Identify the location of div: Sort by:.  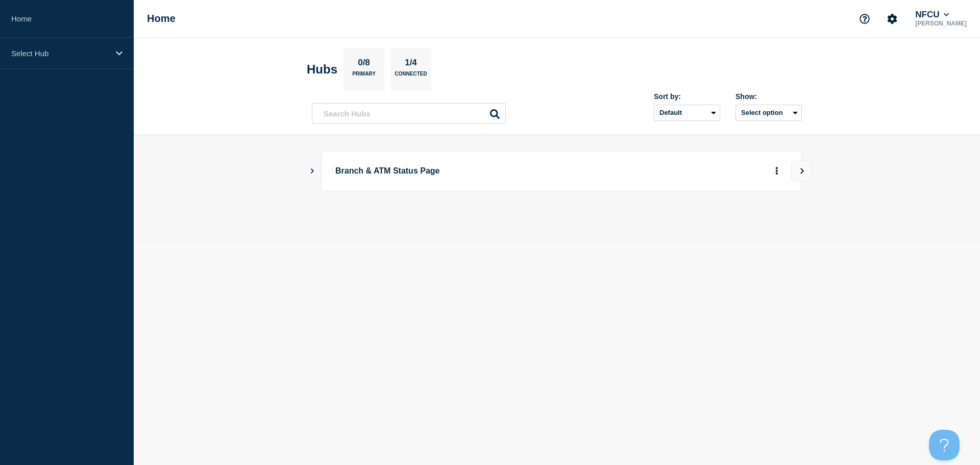
(687, 96).